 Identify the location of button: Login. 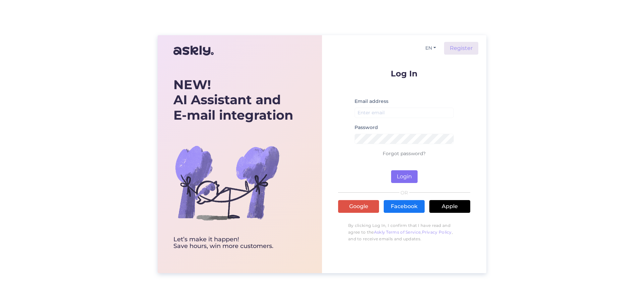
(404, 176).